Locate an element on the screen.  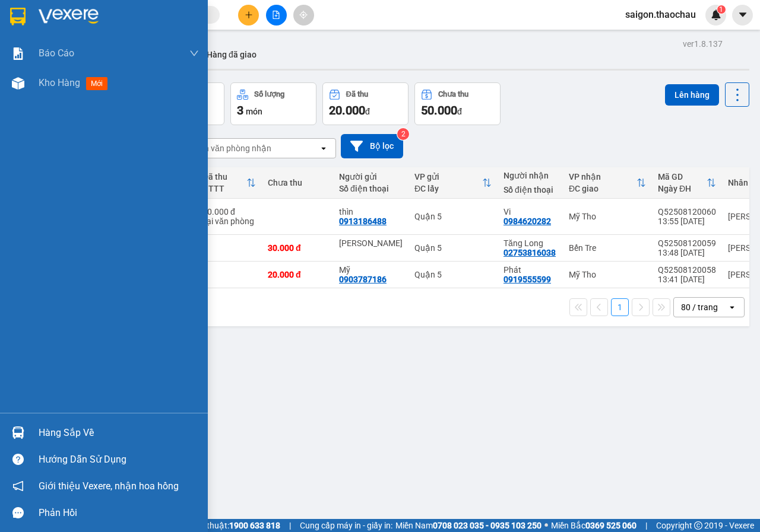
button: aim is located at coordinates (303, 15).